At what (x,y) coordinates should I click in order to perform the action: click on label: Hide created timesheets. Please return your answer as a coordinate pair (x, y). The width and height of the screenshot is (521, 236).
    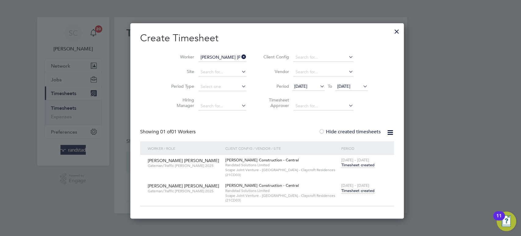
    Looking at the image, I should click on (350, 132).